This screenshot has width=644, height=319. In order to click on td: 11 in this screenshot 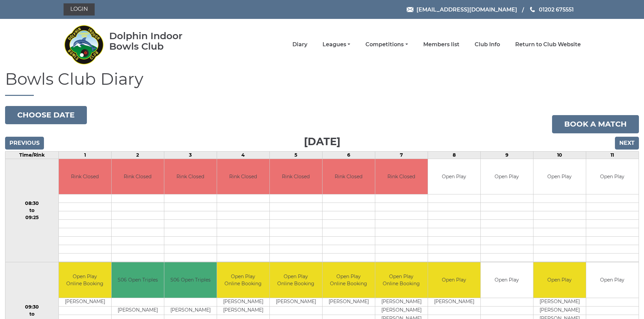, I will do `click(612, 155)`.